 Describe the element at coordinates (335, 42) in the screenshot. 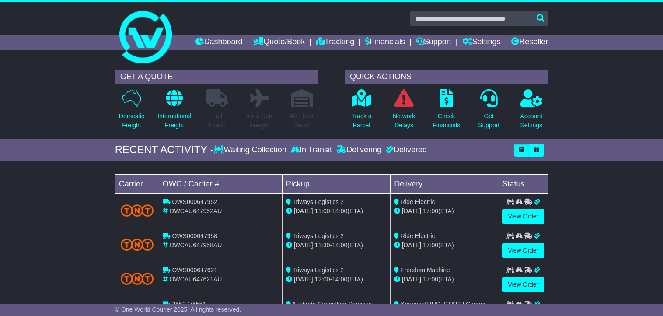

I see `a: Tracking` at that location.